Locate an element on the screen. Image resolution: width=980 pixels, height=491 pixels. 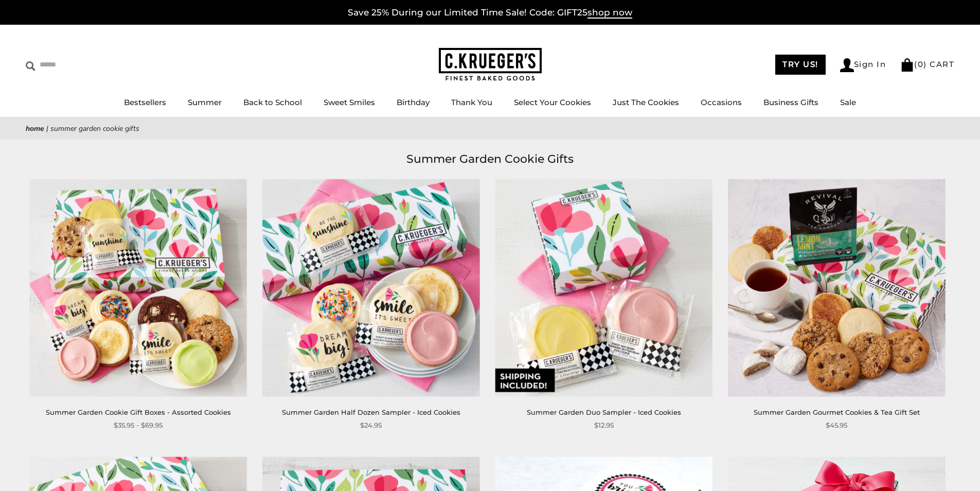
span: $35.95 - $69.95 is located at coordinates (138, 425).